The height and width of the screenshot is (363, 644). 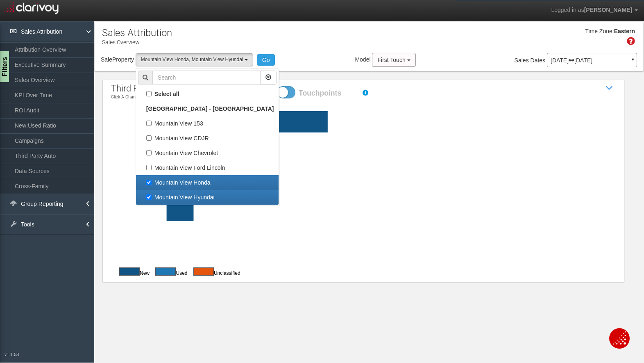 What do you see at coordinates (383, 188) in the screenshot?
I see `rect: Edmunds|2|0|0` at bounding box center [383, 188].